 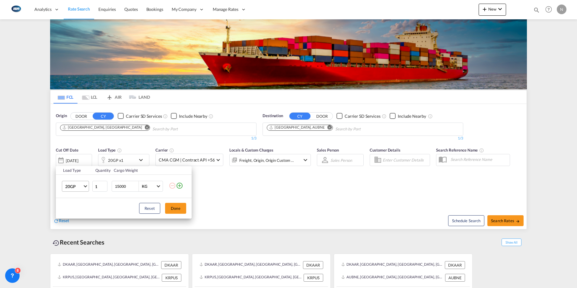 What do you see at coordinates (127, 186) in the screenshot?
I see `input: Enter Weight` at bounding box center [127, 186].